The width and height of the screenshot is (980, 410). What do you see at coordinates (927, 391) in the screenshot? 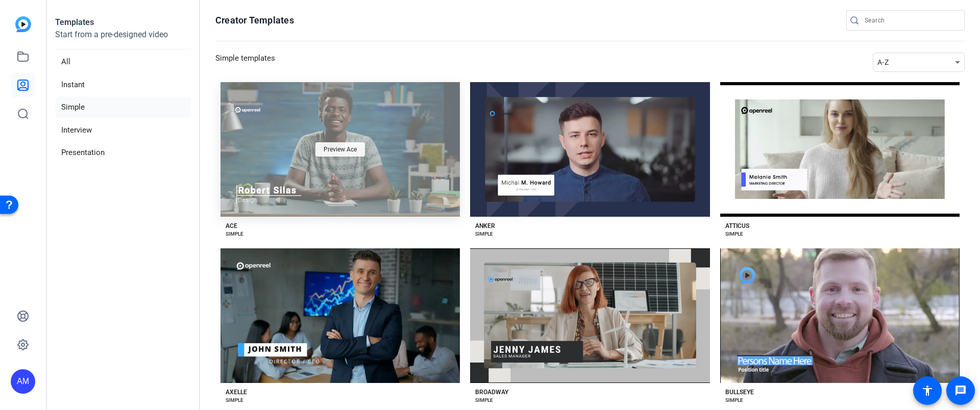
I see `mat-icon: accessibility` at bounding box center [927, 391].